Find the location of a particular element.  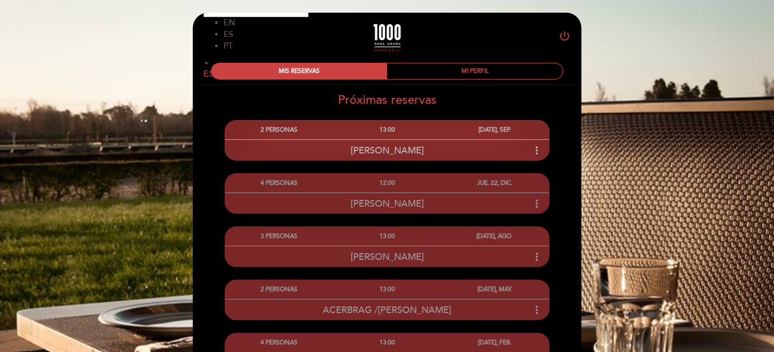

h2: Próximas reservas is located at coordinates (387, 100).